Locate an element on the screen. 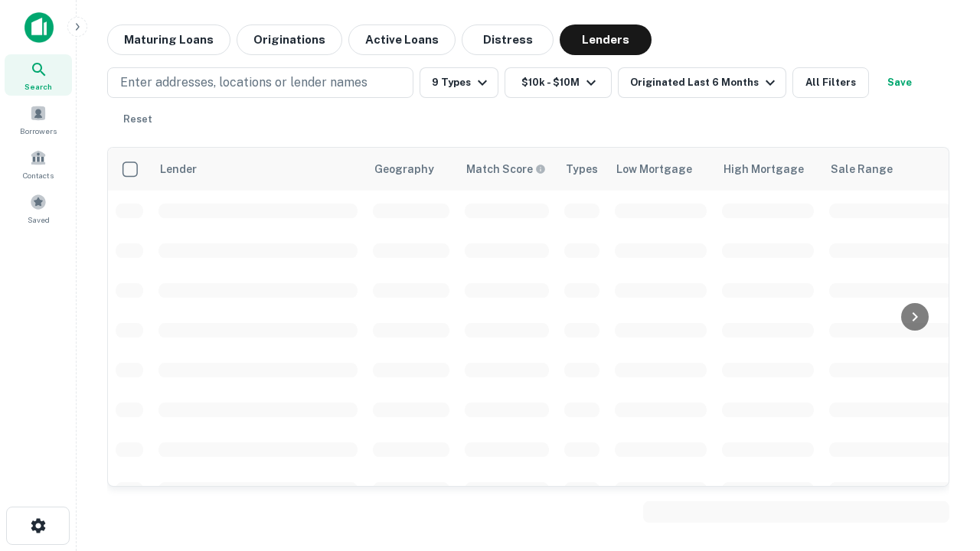 This screenshot has width=980, height=551. th: High Mortgage is located at coordinates (768, 169).